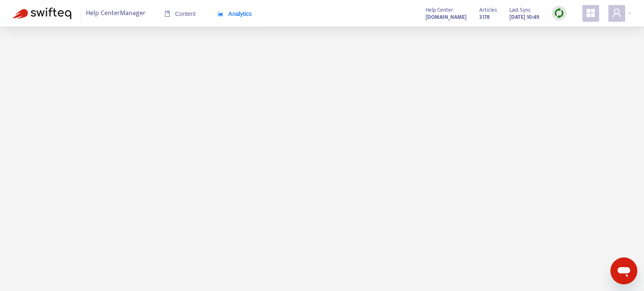  I want to click on img: sync.dc5367851b00ba804db3.png, so click(559, 13).